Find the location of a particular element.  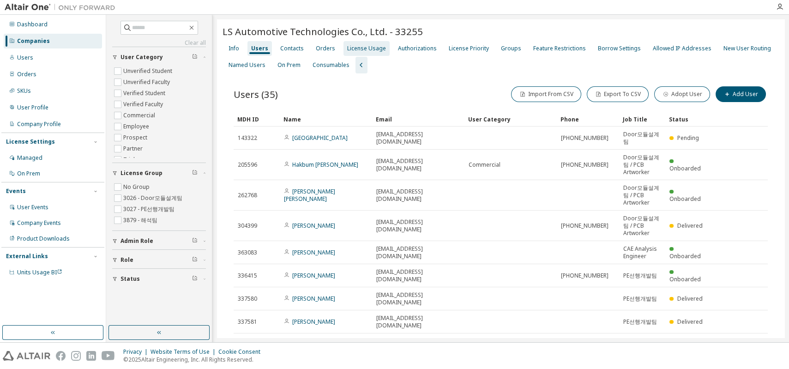

img: linkedin.svg is located at coordinates (91, 356).